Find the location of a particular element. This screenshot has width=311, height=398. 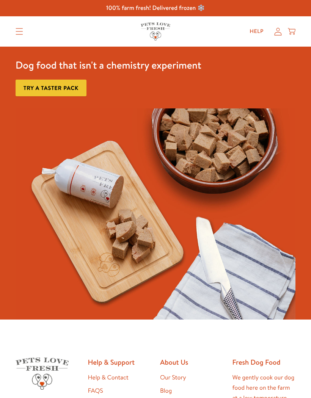

a: Help & Contact is located at coordinates (108, 377).